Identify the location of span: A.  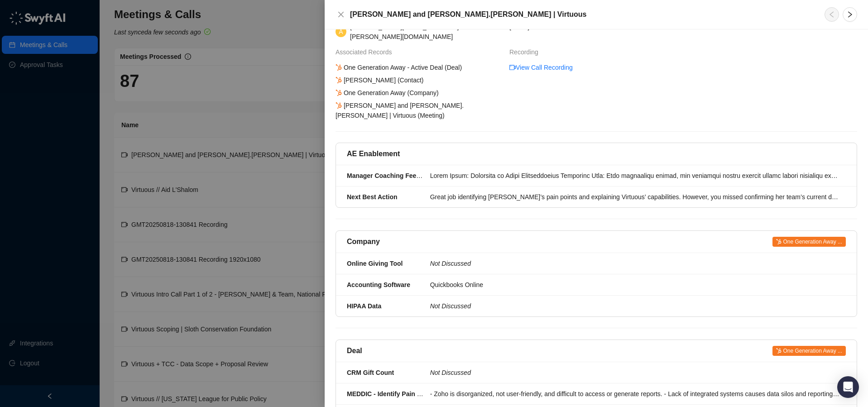
(341, 32).